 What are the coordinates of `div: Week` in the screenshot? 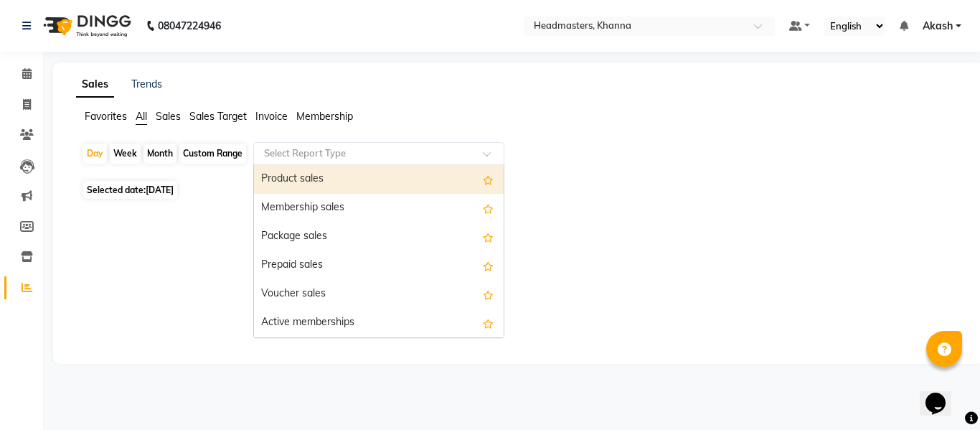 It's located at (125, 154).